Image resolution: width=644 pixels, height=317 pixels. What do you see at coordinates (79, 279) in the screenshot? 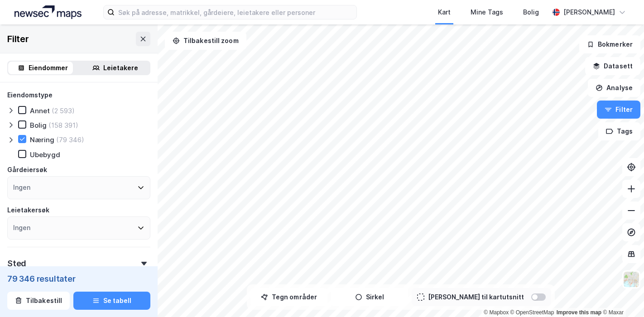
I see `div: 79 346 resultater` at bounding box center [79, 279].